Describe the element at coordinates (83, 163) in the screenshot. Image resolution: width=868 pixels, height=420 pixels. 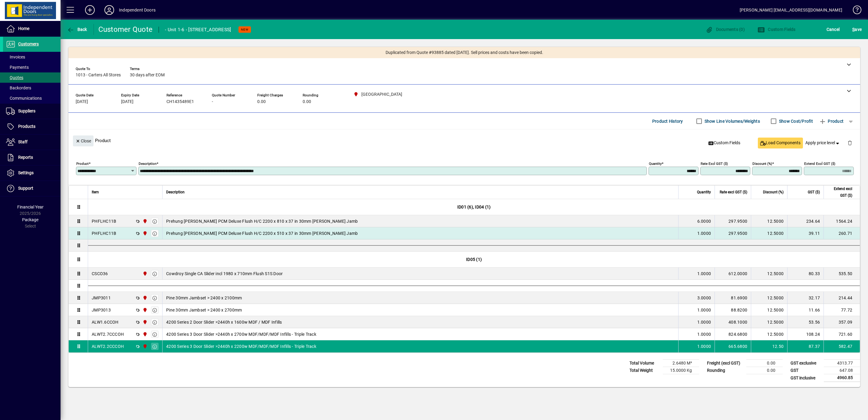
I see `mat-label: Product` at that location.